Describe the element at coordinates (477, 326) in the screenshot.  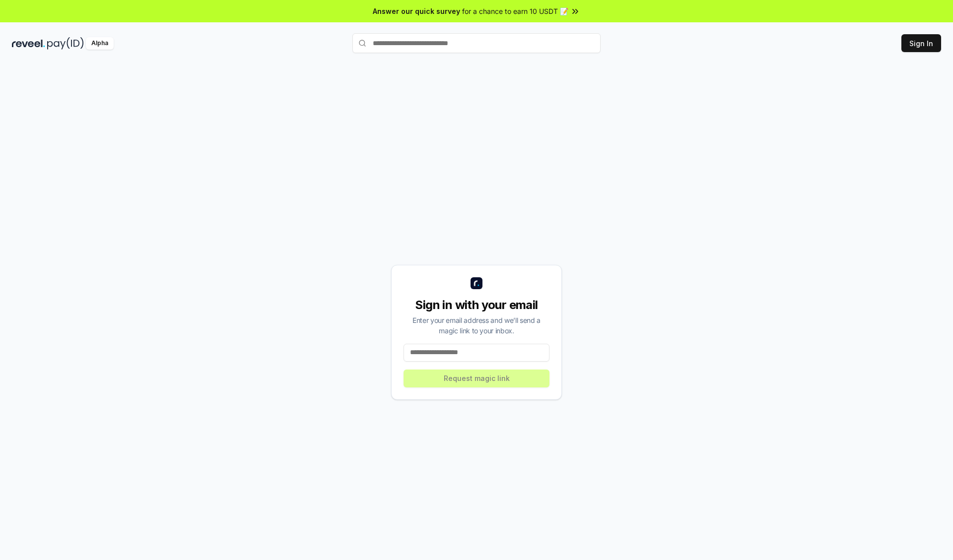
I see `div: Enter your email address and we’ll send a magic link to your inbox.` at that location.